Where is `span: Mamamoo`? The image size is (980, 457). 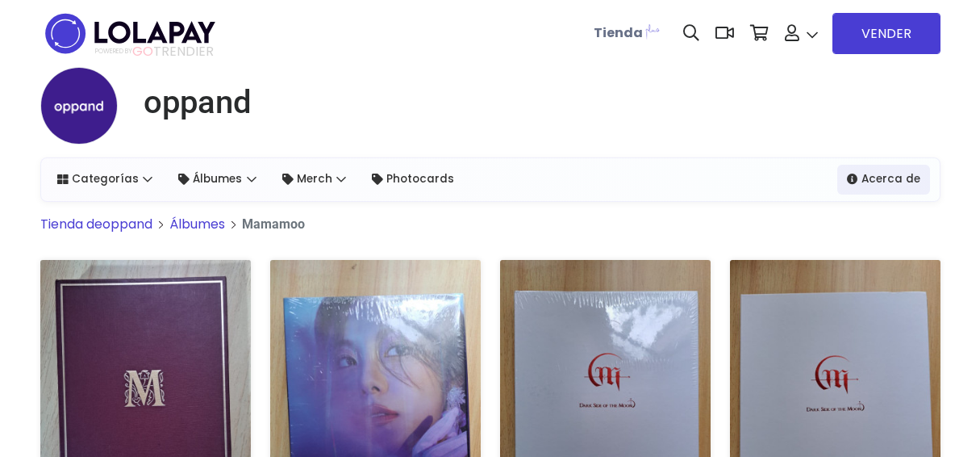
span: Mamamoo is located at coordinates (274, 224).